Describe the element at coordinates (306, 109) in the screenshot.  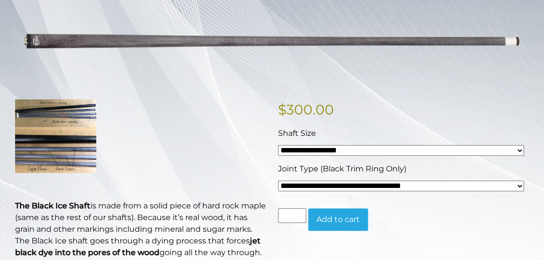
I see `bdi: 300.00` at that location.